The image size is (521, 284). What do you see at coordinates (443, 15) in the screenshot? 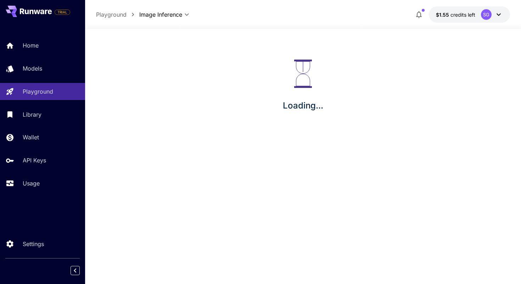
I see `span: $1.55` at bounding box center [443, 15].